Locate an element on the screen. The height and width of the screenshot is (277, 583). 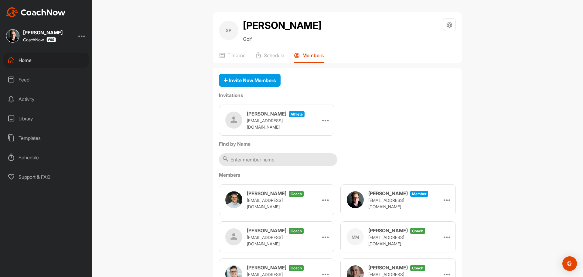
span: Member is located at coordinates (419, 193).